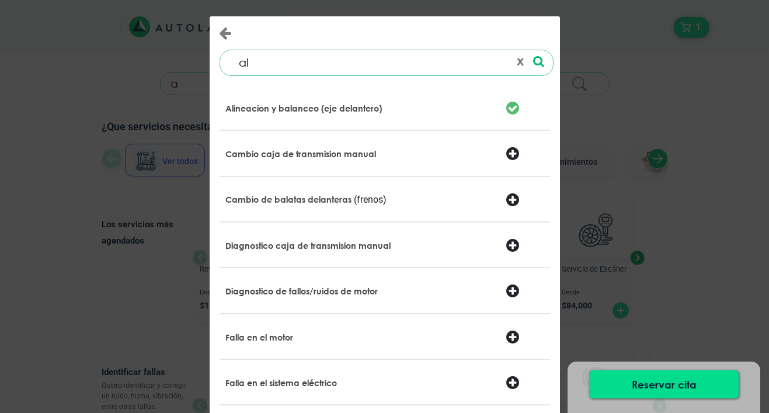  Describe the element at coordinates (304, 109) in the screenshot. I see `p: Alineacion y balanceo (eje delantero)` at that location.